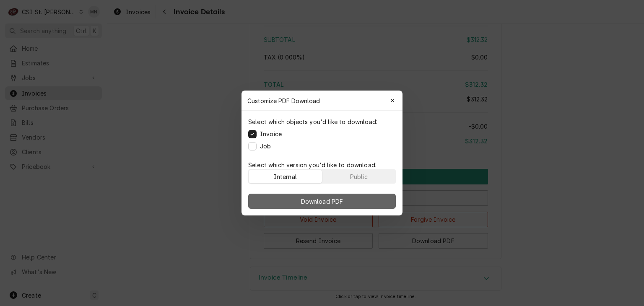  Describe the element at coordinates (271, 134) in the screenshot. I see `label: Invoice` at that location.